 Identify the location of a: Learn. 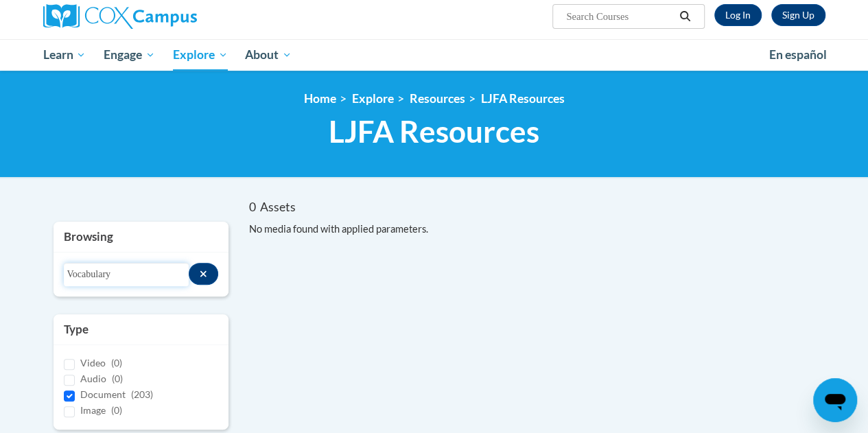
(65, 55).